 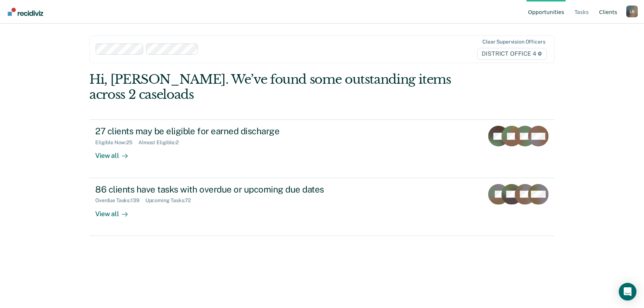 I want to click on button: Profile dropdown button, so click(x=633, y=11).